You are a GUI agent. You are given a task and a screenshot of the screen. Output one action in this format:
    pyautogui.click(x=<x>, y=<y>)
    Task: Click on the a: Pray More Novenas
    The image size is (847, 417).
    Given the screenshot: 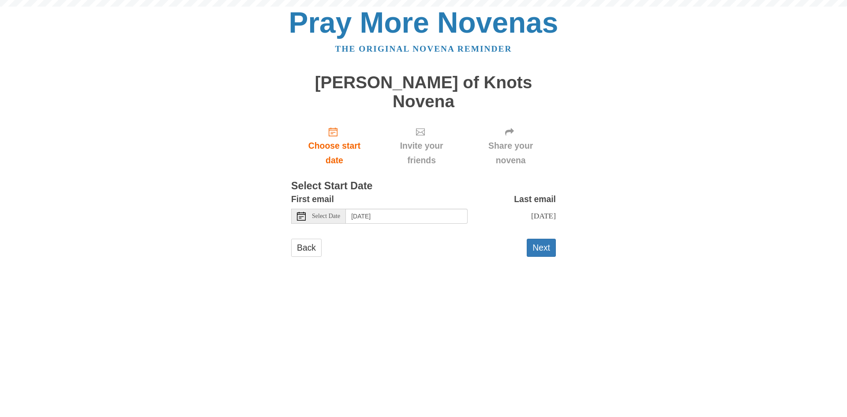 What is the action you would take?
    pyautogui.click(x=424, y=23)
    